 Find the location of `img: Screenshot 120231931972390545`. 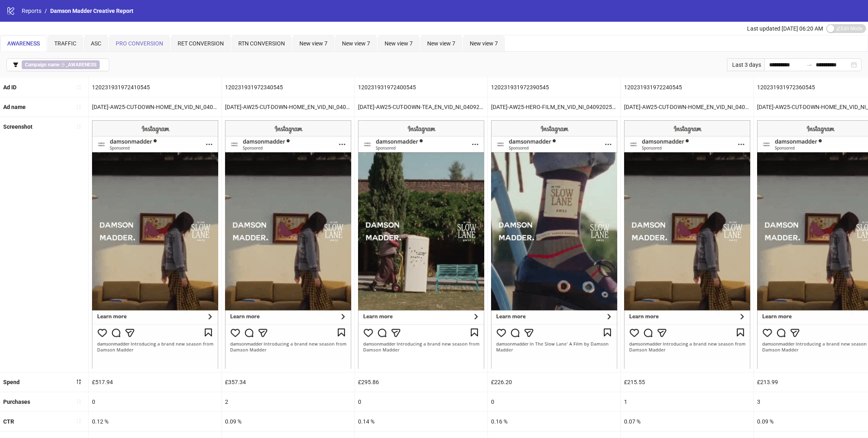

img: Screenshot 120231931972390545 is located at coordinates (554, 245).